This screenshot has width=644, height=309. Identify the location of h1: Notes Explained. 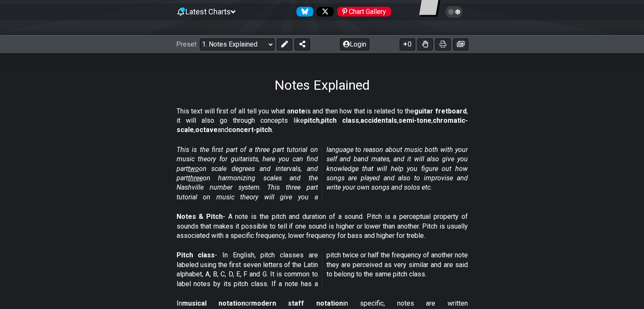
(322, 85).